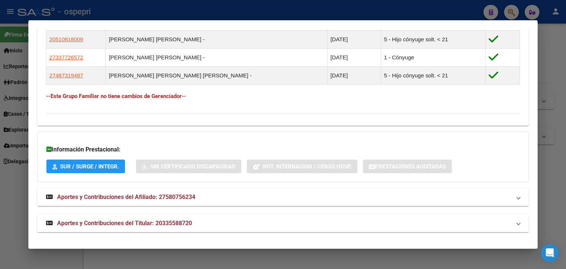 This screenshot has height=269, width=566. I want to click on button: Sin Certificado Discapacidad, so click(189, 166).